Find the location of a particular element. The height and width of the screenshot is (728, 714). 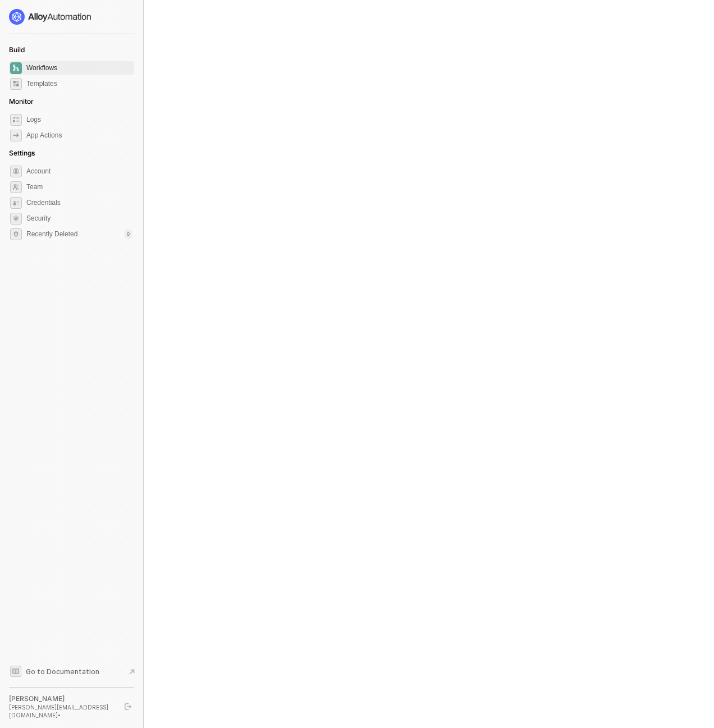

span: security is located at coordinates (16, 218).